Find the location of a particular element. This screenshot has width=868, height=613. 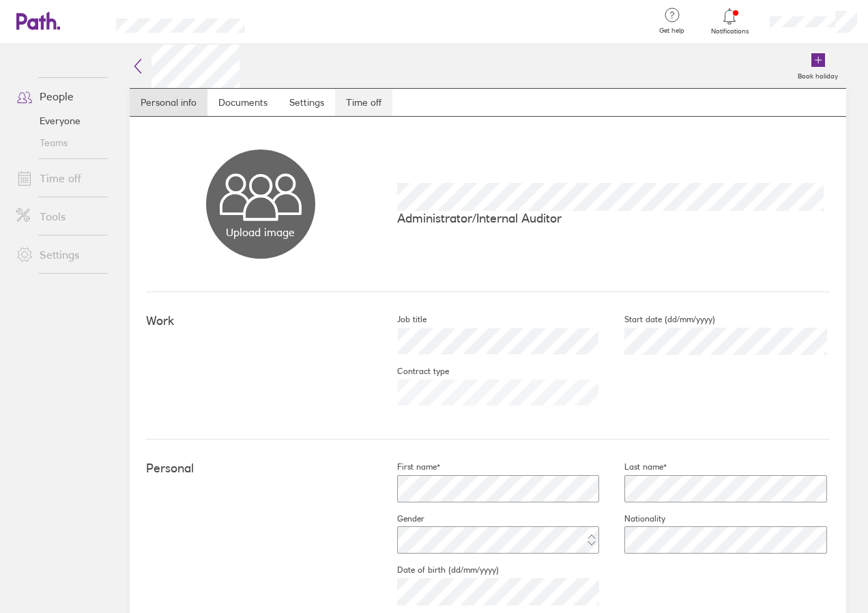

span: Get help is located at coordinates (671, 31).